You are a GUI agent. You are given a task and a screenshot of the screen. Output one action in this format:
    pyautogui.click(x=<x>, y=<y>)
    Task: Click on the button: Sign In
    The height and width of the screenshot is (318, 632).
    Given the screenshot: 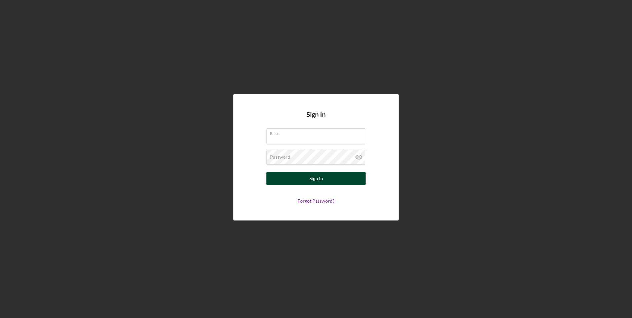 What is the action you would take?
    pyautogui.click(x=316, y=178)
    